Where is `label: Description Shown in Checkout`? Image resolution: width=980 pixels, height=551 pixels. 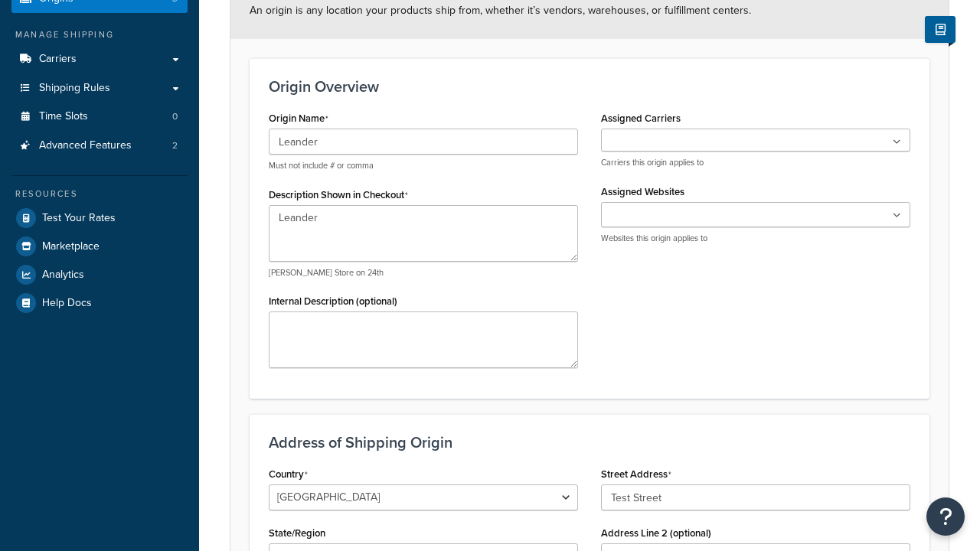 label: Description Shown in Checkout is located at coordinates (339, 195).